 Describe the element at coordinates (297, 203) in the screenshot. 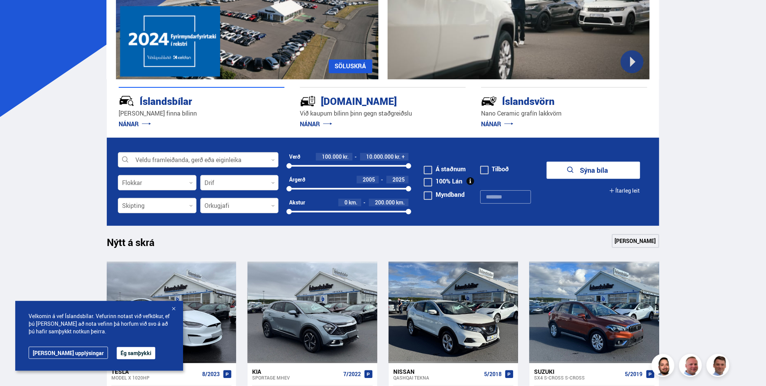

I see `div: Akstur` at that location.